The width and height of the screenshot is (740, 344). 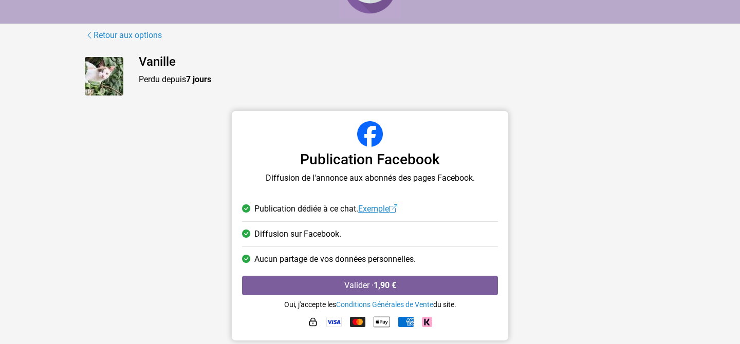 What do you see at coordinates (334, 322) in the screenshot?
I see `img: Visa` at bounding box center [334, 322].